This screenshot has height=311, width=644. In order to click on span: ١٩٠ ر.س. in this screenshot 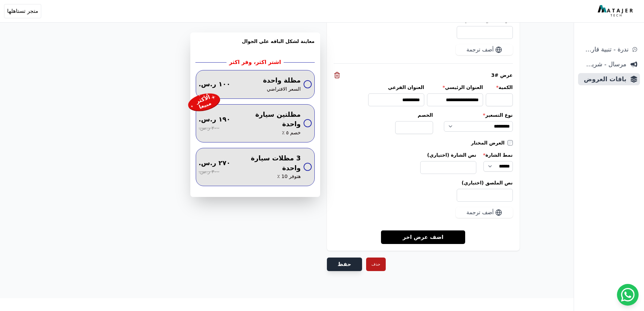, I will do `click(214, 119)`.